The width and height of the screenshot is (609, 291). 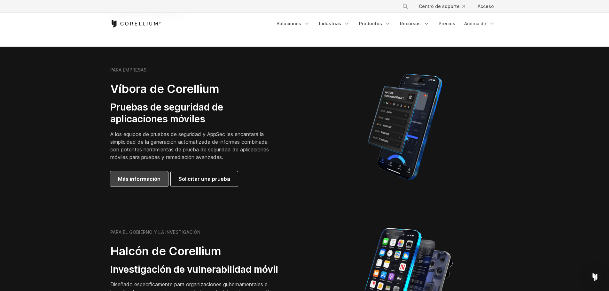 What do you see at coordinates (204, 179) in the screenshot?
I see `a: Solicitar una prueba` at bounding box center [204, 179].